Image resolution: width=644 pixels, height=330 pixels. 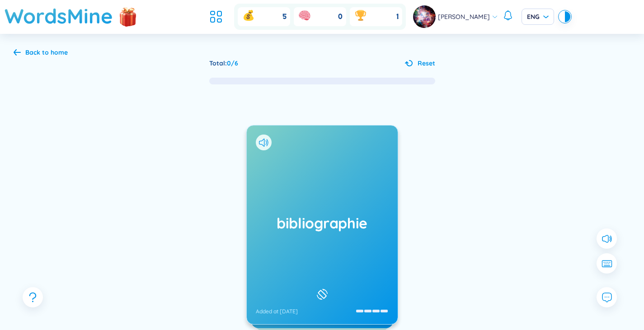 I want to click on span: 0, so click(x=340, y=17).